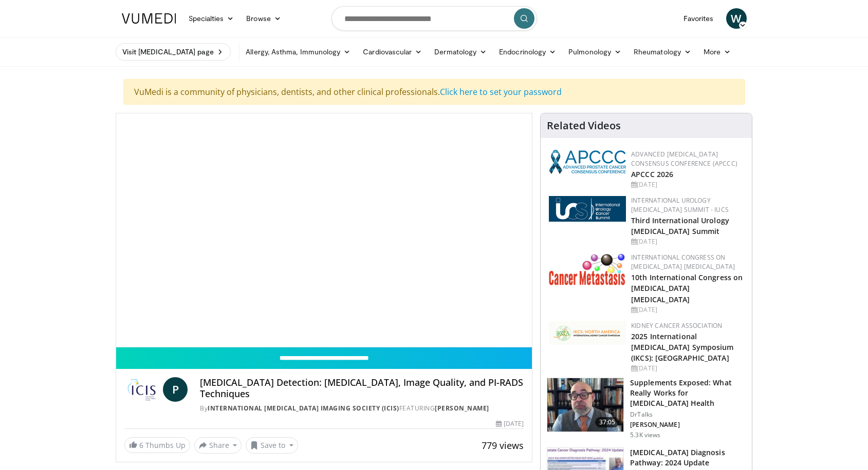  Describe the element at coordinates (736, 19) in the screenshot. I see `a: W` at that location.